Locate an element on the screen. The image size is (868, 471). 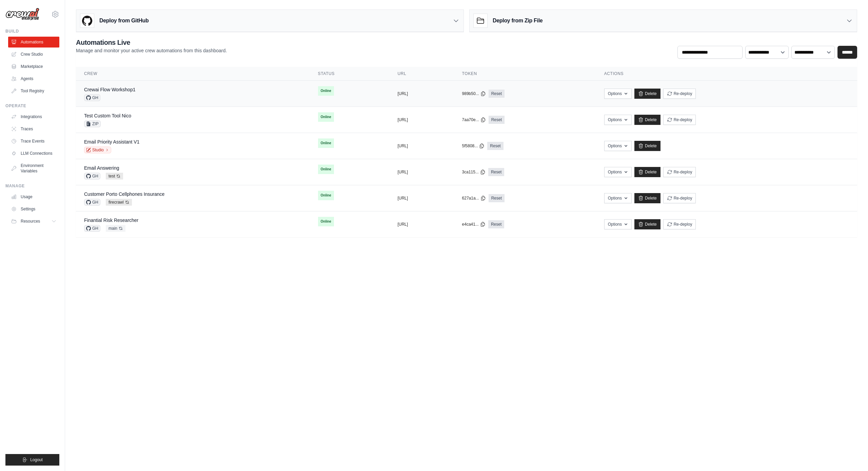
div: Build is located at coordinates (32, 31).